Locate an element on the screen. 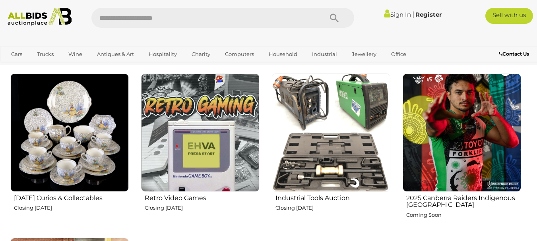 The width and height of the screenshot is (537, 241). img: Friday Curios & Collectables is located at coordinates (70, 133).